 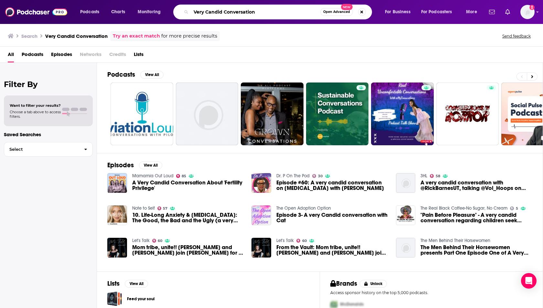 What do you see at coordinates (41, 149) in the screenshot?
I see `span: Select` at bounding box center [41, 149].